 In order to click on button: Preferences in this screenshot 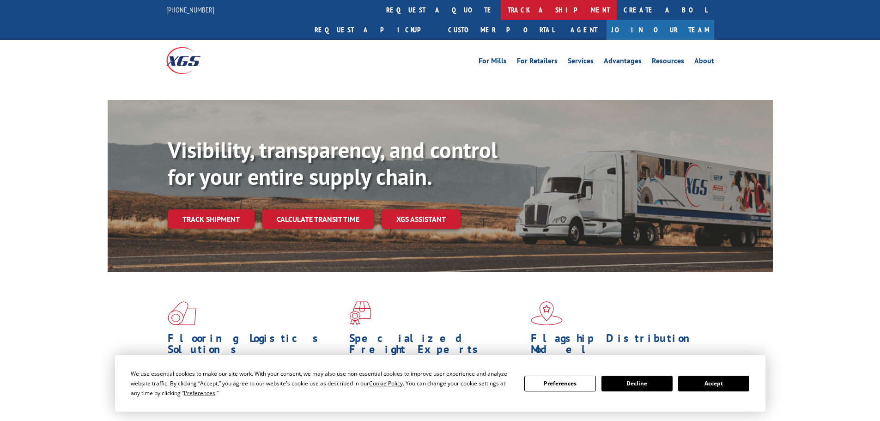, I will do `click(560, 383)`.